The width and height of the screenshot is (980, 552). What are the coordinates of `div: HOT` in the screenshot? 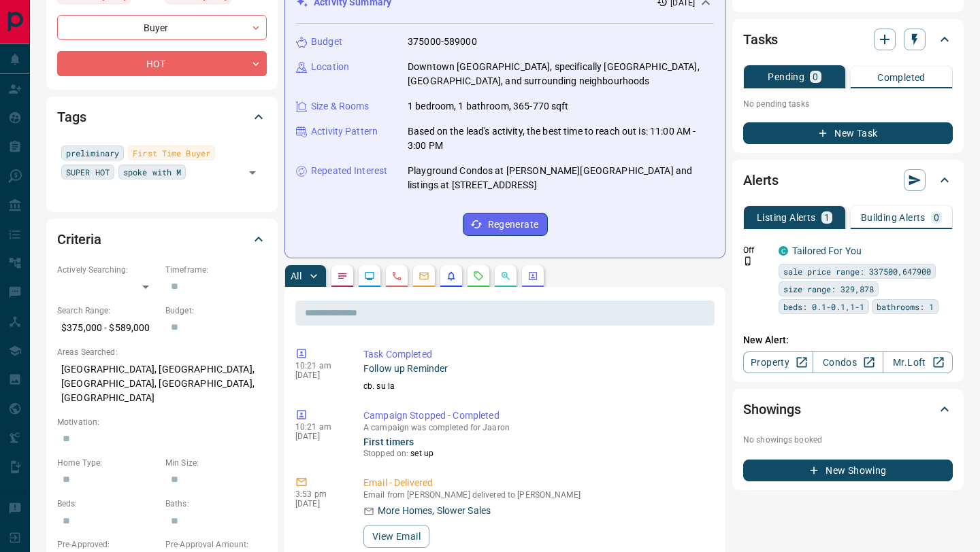 It's located at (162, 63).